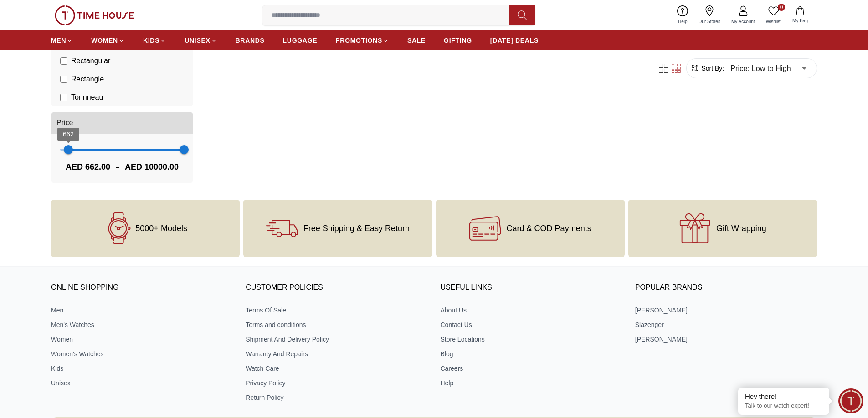 This screenshot has width=868, height=418. What do you see at coordinates (87, 98) in the screenshot?
I see `span: Tonnneau` at bounding box center [87, 98].